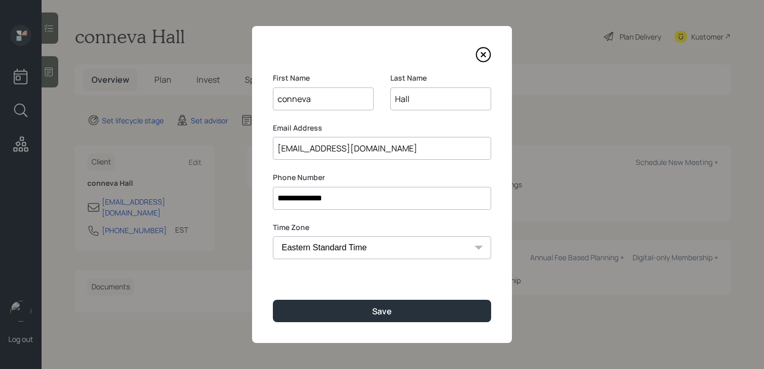 This screenshot has width=764, height=369. Describe the element at coordinates (323, 78) in the screenshot. I see `label: First Name` at that location.